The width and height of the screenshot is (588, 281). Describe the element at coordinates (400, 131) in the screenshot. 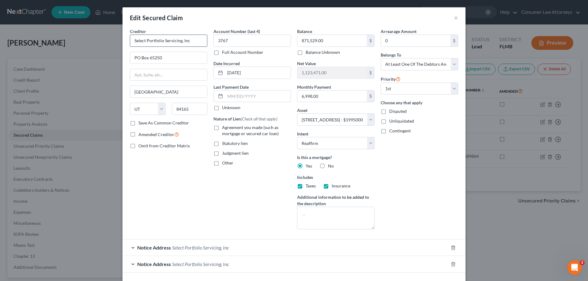

I see `span: Contingent` at that location.